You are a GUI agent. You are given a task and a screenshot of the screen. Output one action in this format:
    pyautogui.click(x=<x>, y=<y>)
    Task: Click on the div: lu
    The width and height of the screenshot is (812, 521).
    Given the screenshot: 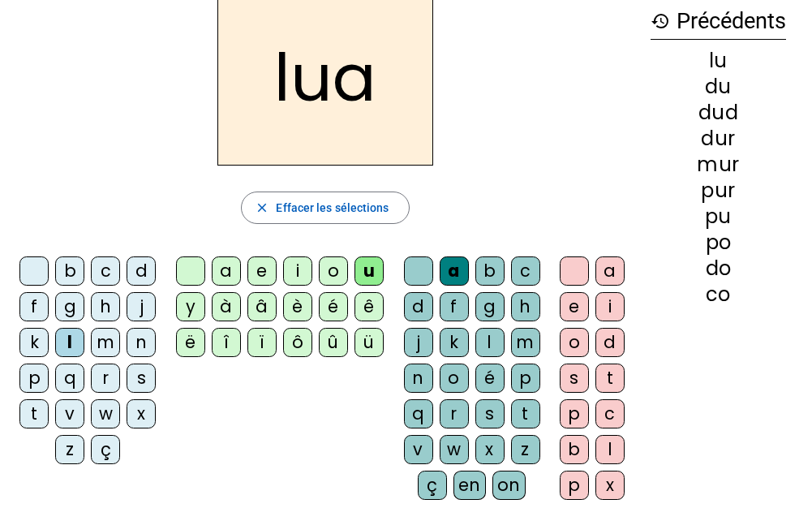 What is the action you would take?
    pyautogui.click(x=718, y=61)
    